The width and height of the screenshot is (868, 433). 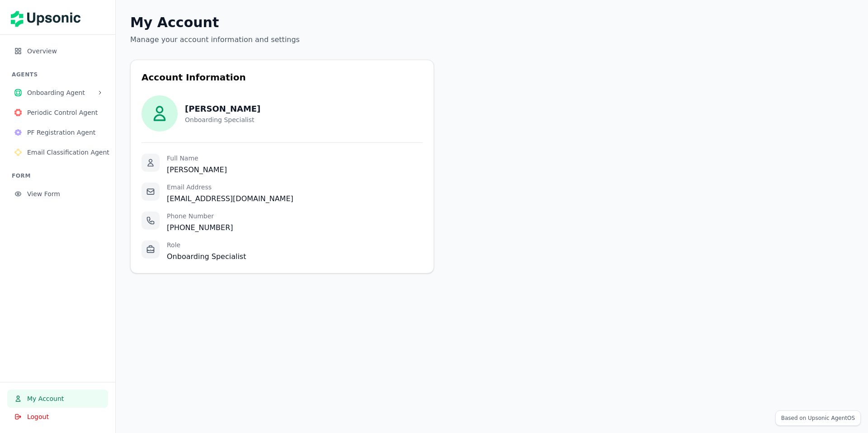 I want to click on p: Manage your account information and settings, so click(x=492, y=40).